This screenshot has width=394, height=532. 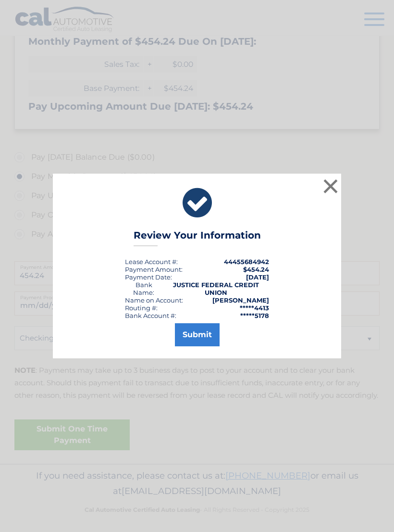 What do you see at coordinates (144, 289) in the screenshot?
I see `div: Bank Name:` at bounding box center [144, 289].